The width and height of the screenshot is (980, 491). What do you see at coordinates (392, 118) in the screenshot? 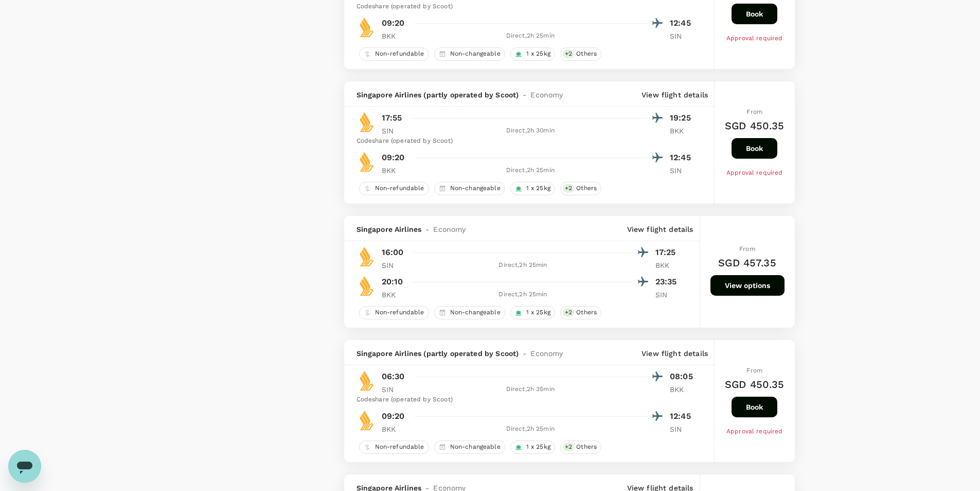
I see `p: 17:55` at bounding box center [392, 118].